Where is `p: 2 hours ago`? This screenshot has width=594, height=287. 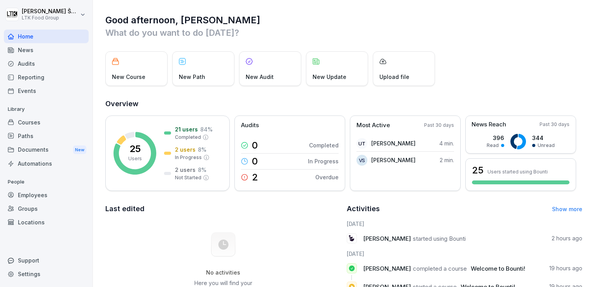 p: 2 hours ago is located at coordinates (566, 238).